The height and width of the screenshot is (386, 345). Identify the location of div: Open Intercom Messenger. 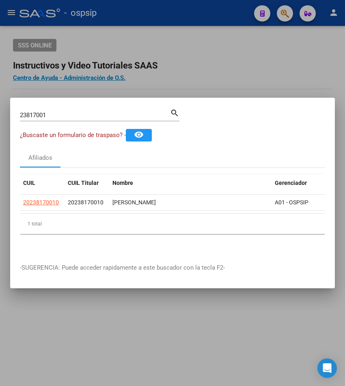
(327, 368).